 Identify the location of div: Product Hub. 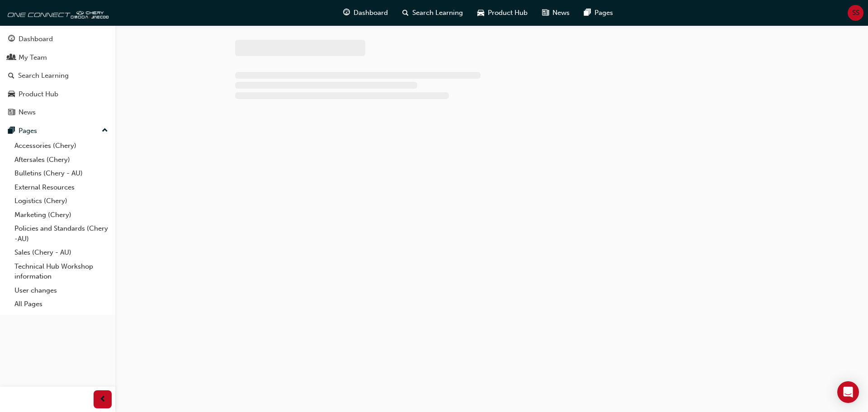
(38, 94).